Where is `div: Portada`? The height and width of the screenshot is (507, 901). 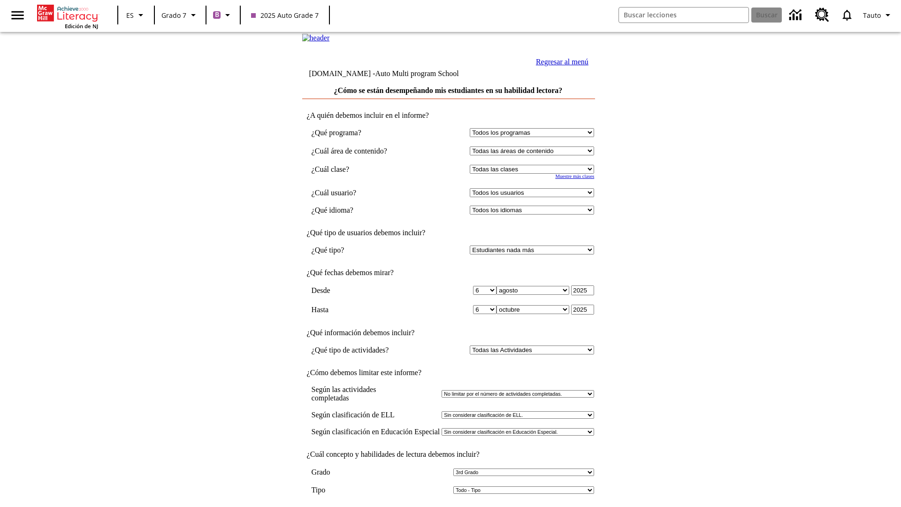
div: Portada is located at coordinates (68, 16).